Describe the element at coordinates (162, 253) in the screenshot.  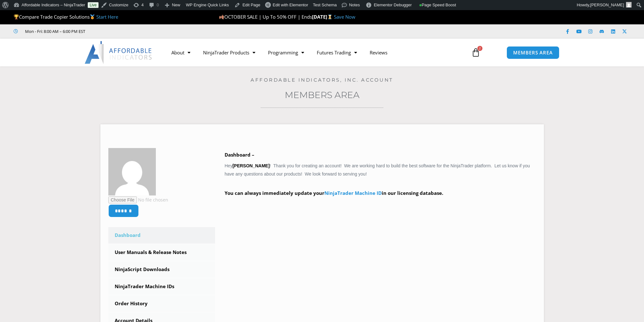
I see `a: User Manuals & Release Notes` at that location.